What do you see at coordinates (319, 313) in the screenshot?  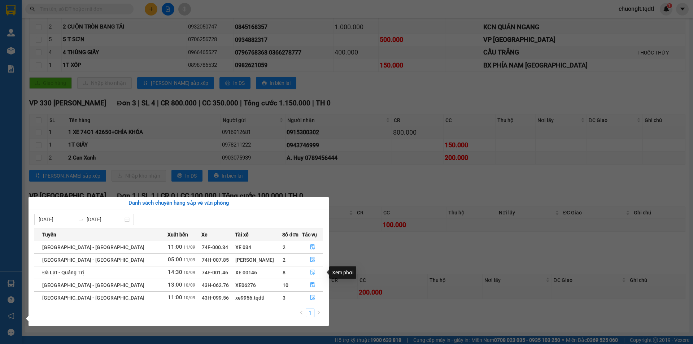 I see `li: Next Page` at bounding box center [319, 313].